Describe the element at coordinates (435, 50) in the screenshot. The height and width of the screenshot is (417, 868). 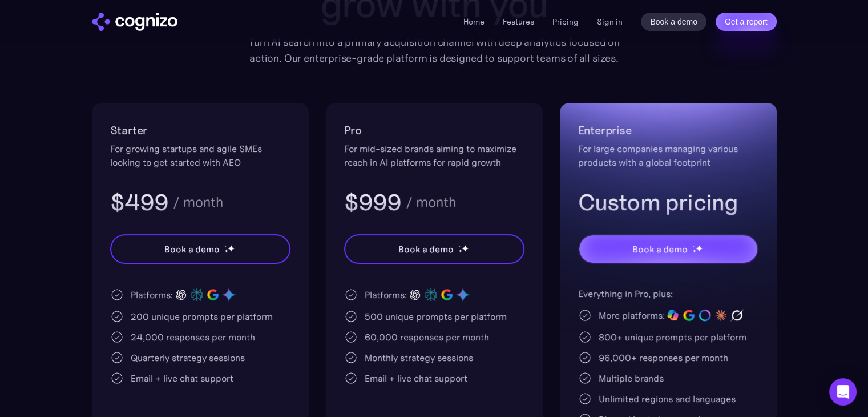
I see `div: Turn AI search into a primary acquisition channel with deep analytics focused on action. Our ente...` at that location.